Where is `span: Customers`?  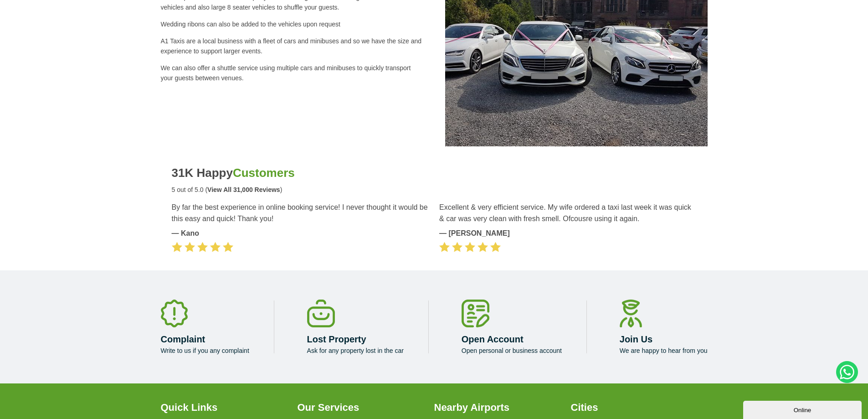
span: Customers is located at coordinates (264, 173).